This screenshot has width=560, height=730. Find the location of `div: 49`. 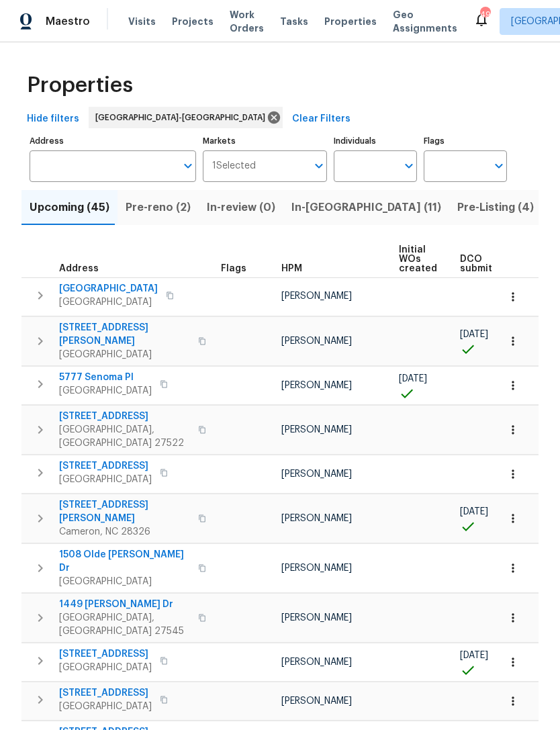

div: 49 is located at coordinates (485, 15).